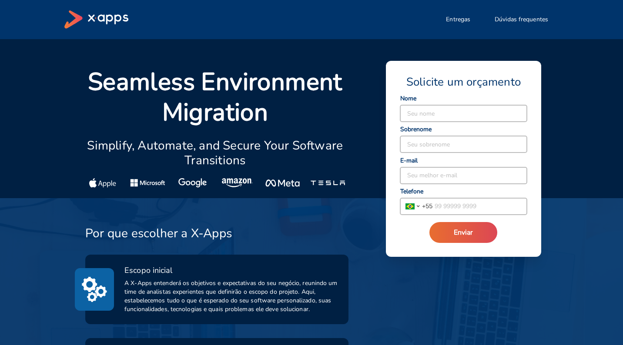 Image resolution: width=623 pixels, height=345 pixels. Describe the element at coordinates (458, 20) in the screenshot. I see `button: Entregas` at that location.